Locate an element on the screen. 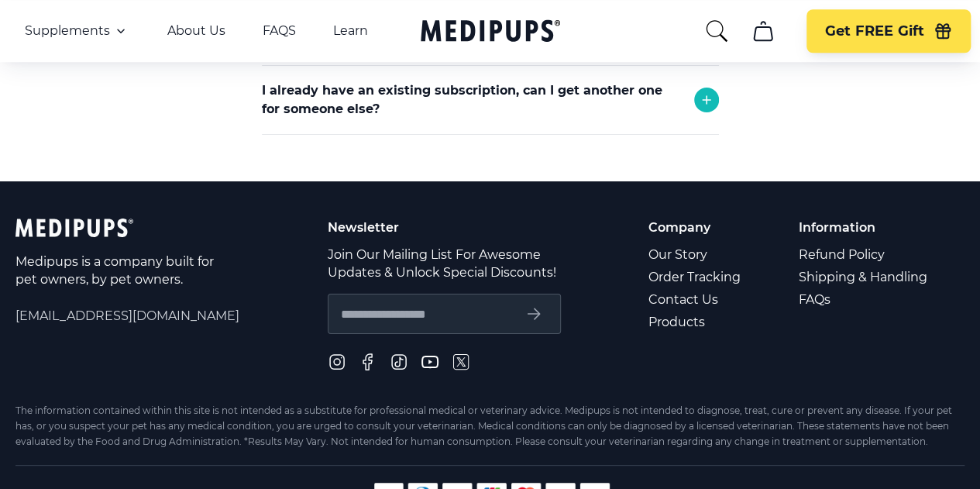 This screenshot has width=980, height=489. p: Company is located at coordinates (696, 227).